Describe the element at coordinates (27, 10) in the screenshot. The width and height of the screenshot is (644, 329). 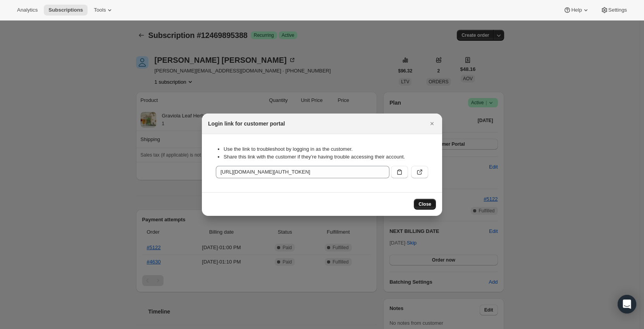
I see `span: Analytics` at that location.